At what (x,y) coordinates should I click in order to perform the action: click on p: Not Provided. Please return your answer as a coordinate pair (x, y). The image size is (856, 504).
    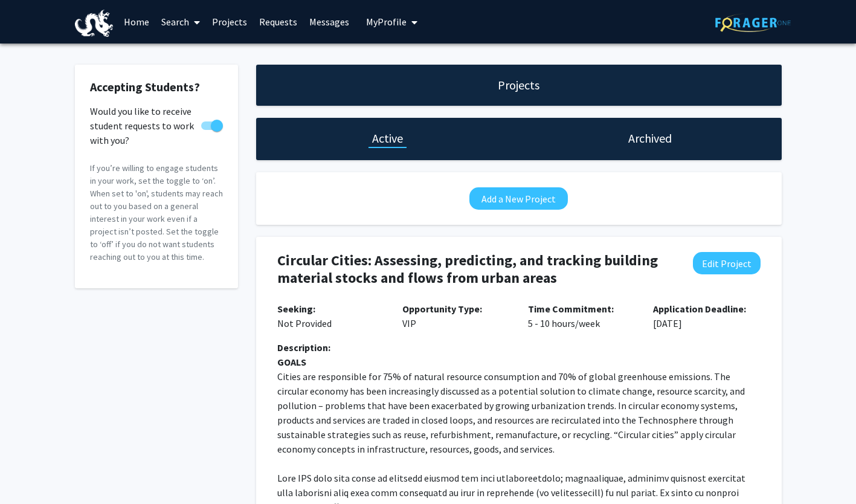
    Looking at the image, I should click on (331, 316).